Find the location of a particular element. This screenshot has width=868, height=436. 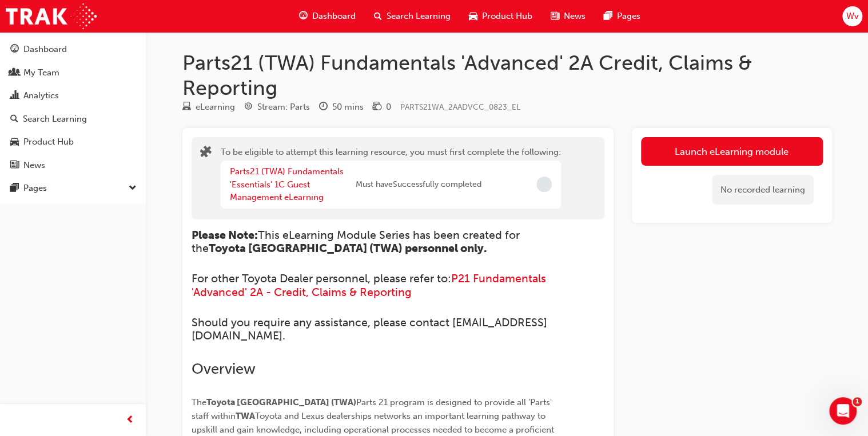

span: The is located at coordinates (199, 402).